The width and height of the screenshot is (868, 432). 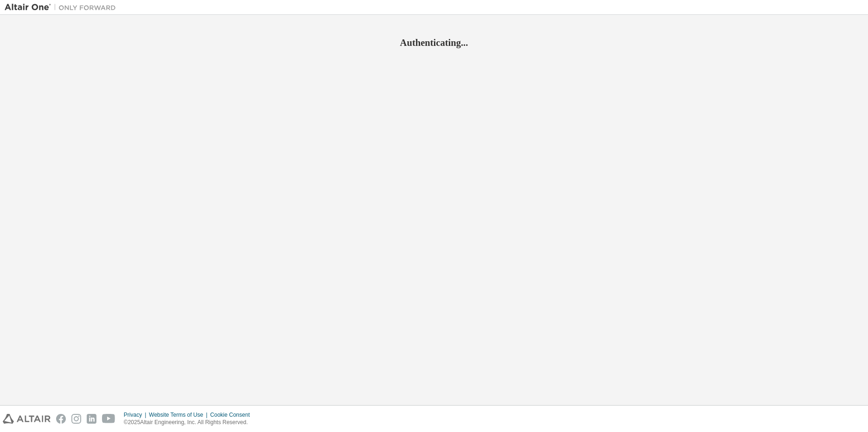 I want to click on img: youtube.svg, so click(x=108, y=418).